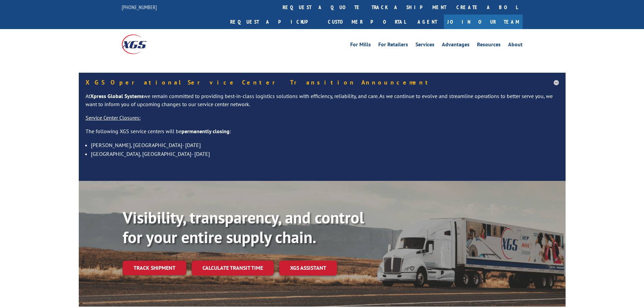 This screenshot has height=308, width=644. I want to click on h5: XGS Operational Service Center Transition Announcement, so click(322, 82).